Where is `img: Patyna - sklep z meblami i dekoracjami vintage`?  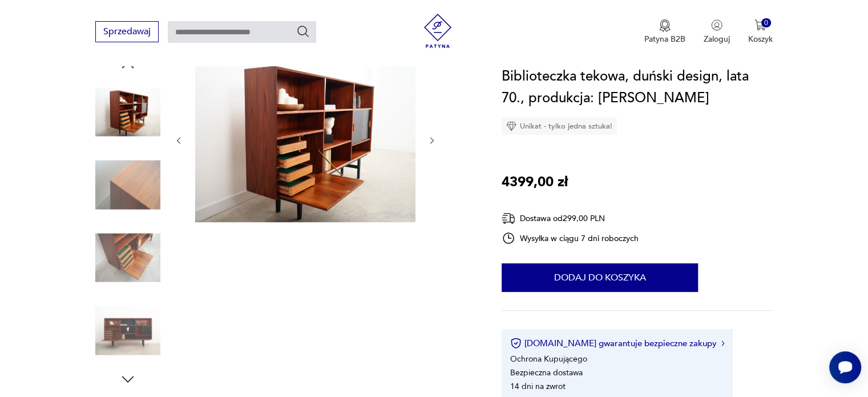 img: Patyna - sklep z meblami i dekoracjami vintage is located at coordinates (438, 31).